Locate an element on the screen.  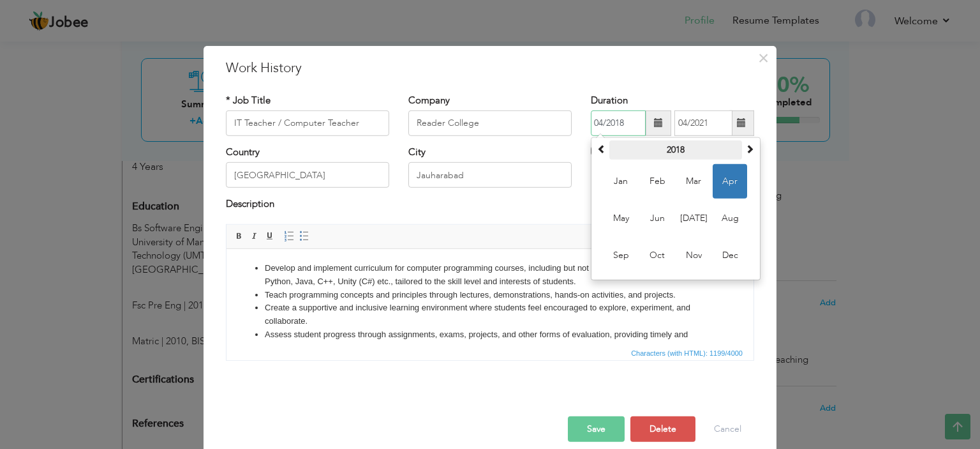
span: Next Year is located at coordinates (750, 149).